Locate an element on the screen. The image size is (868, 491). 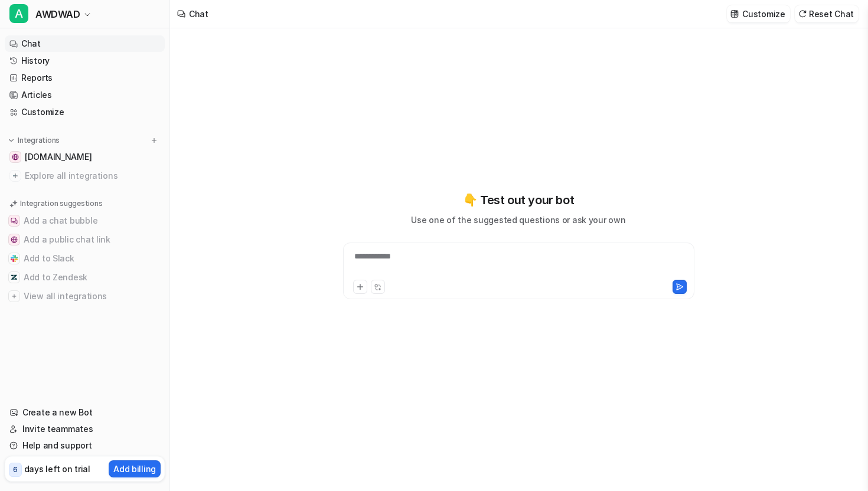
p: 👇 Test out your bot is located at coordinates (518, 200).